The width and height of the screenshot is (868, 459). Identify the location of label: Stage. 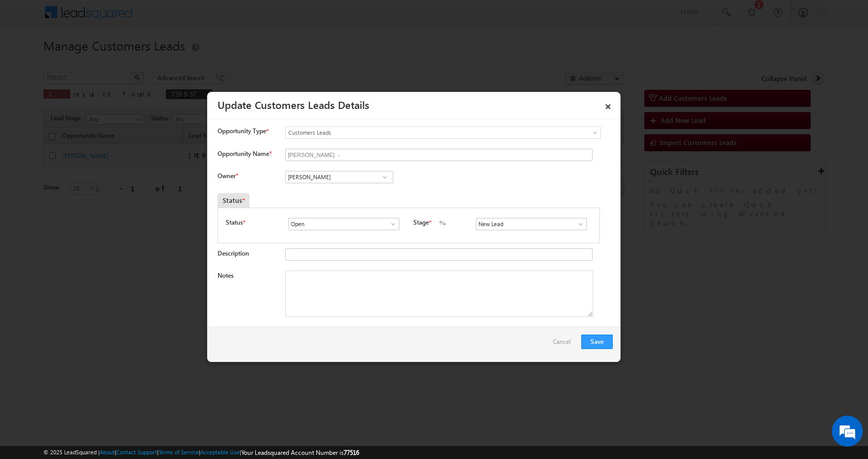
(421, 223).